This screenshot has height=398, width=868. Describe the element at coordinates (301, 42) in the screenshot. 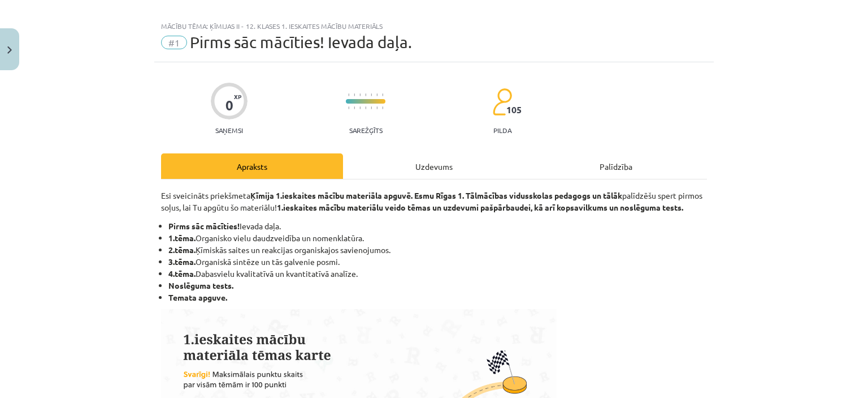

I see `span: Pirms sāc mācīties! Ievada daļa.` at that location.